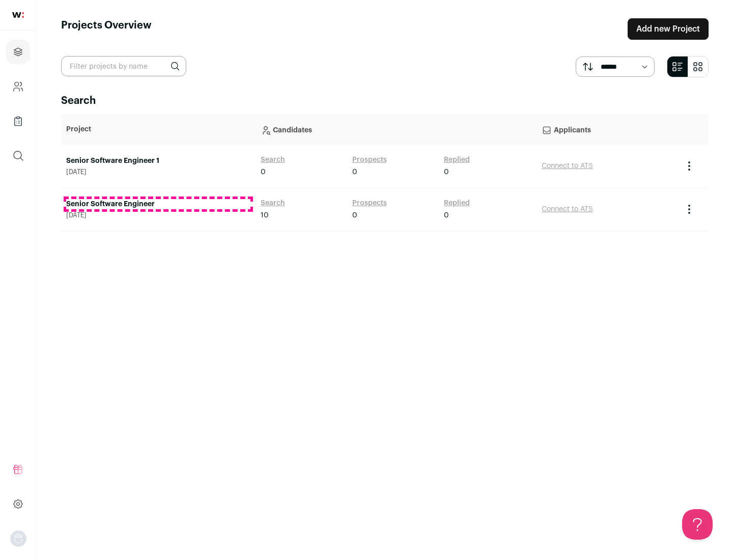 The image size is (733, 560). Describe the element at coordinates (18, 52) in the screenshot. I see `a: Projects` at that location.